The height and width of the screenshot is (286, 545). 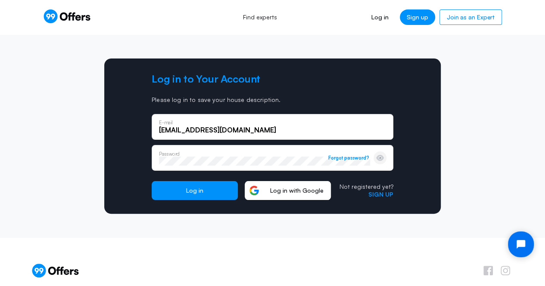 What do you see at coordinates (366, 187) in the screenshot?
I see `p: Not registered yet?` at bounding box center [366, 187].